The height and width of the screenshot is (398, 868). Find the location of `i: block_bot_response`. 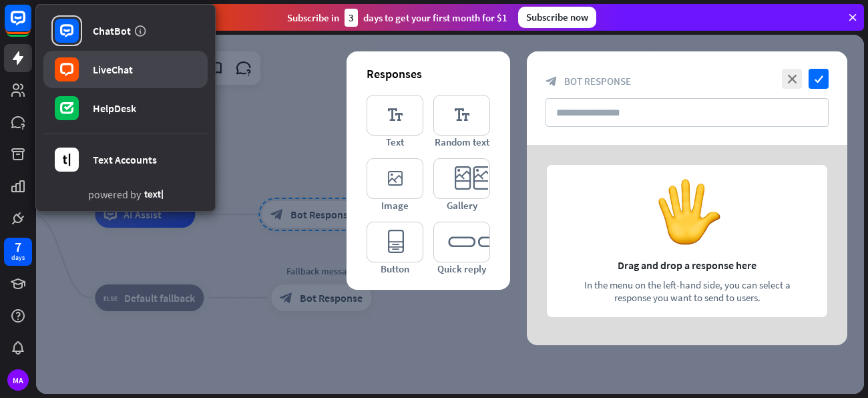

i: block_bot_response is located at coordinates (552, 82).